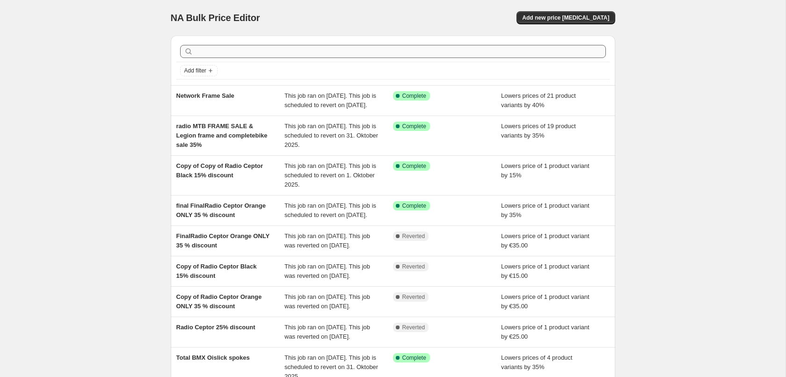 This screenshot has height=377, width=786. I want to click on span: Total BMX Oislick spokes, so click(213, 358).